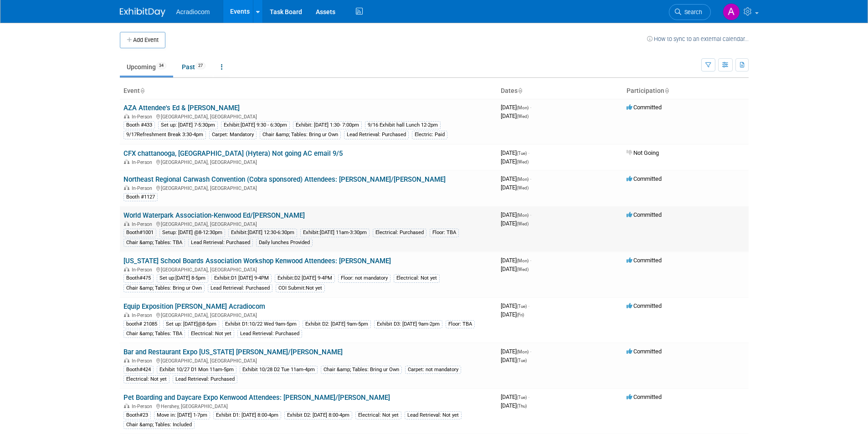  What do you see at coordinates (643, 153) in the screenshot?
I see `span: Not Going` at bounding box center [643, 153].